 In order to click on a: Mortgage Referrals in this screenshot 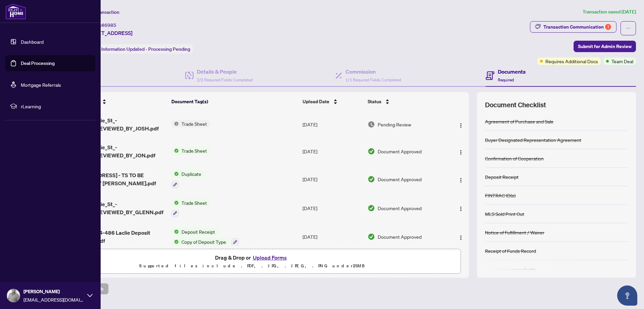, I will do `click(41, 85)`.